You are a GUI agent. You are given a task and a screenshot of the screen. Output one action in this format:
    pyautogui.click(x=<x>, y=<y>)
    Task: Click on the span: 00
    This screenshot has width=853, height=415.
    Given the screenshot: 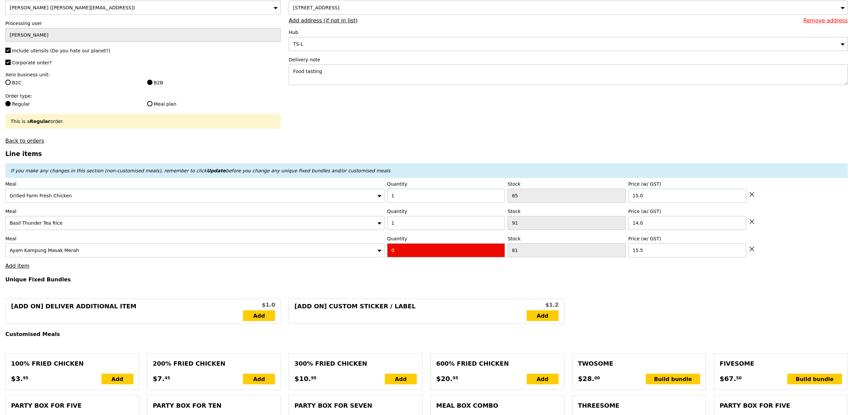 What is the action you would take?
    pyautogui.click(x=597, y=378)
    